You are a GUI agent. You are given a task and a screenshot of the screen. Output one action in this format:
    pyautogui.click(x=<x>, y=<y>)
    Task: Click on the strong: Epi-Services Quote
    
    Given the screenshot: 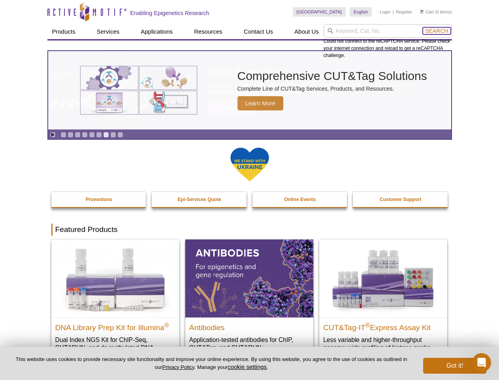 What is the action you would take?
    pyautogui.click(x=200, y=199)
    